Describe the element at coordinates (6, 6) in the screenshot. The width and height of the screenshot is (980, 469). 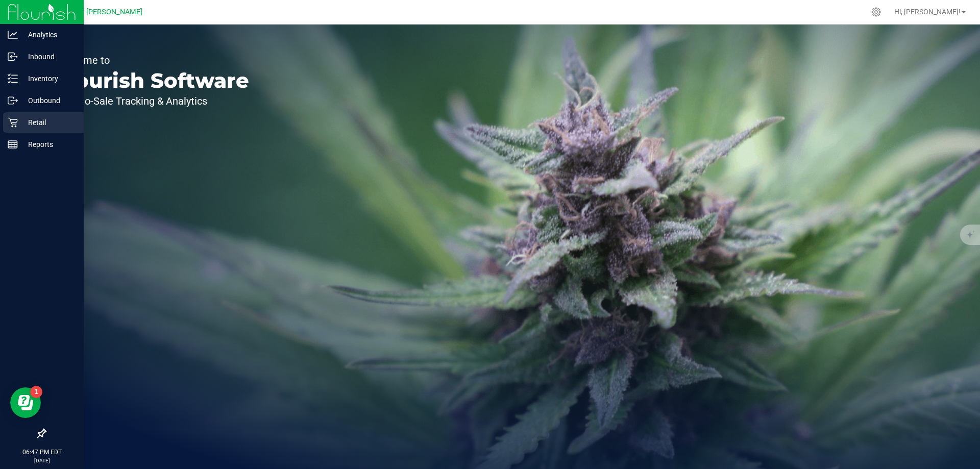
I see `span: 1` at that location.